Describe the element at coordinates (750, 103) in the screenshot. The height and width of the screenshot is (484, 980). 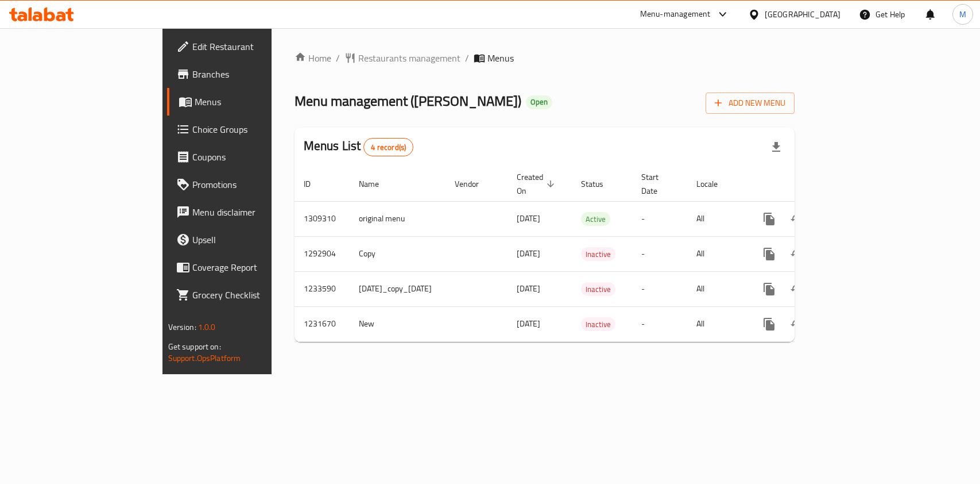
I see `span: Add New Menu` at that location.